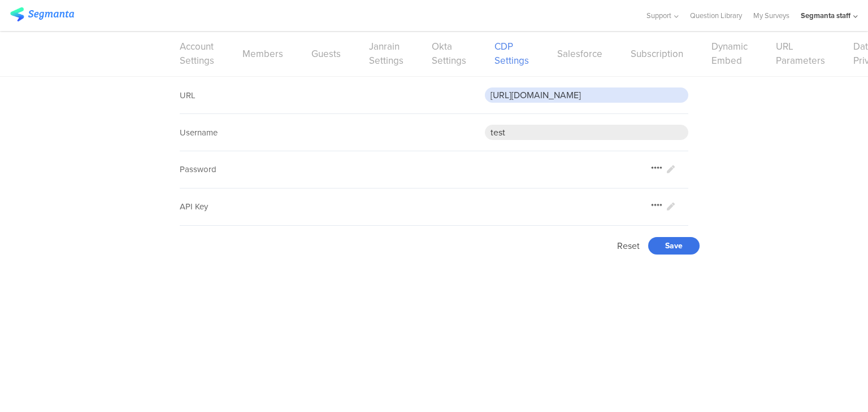 The height and width of the screenshot is (412, 868). I want to click on div: Save, so click(674, 246).